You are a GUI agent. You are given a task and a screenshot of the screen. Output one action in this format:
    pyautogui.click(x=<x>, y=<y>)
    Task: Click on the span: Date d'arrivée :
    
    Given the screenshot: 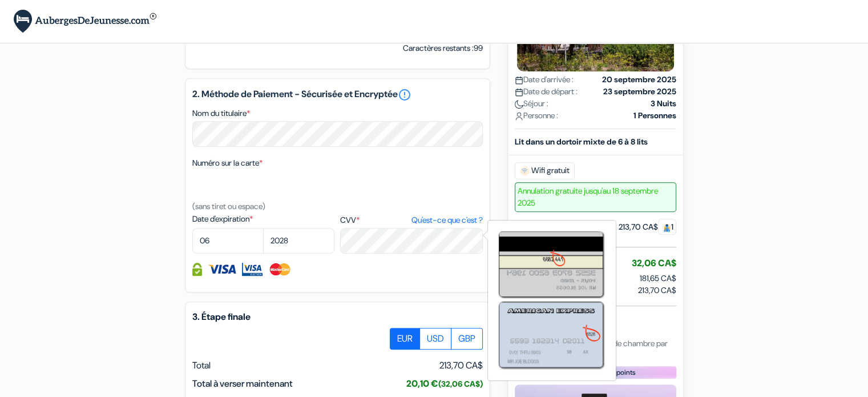 What is the action you would take?
    pyautogui.click(x=544, y=80)
    